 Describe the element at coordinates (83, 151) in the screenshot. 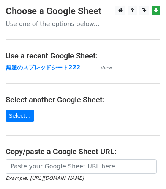

I see `h4: Copy/paste a Google Sheet URL:` at that location.